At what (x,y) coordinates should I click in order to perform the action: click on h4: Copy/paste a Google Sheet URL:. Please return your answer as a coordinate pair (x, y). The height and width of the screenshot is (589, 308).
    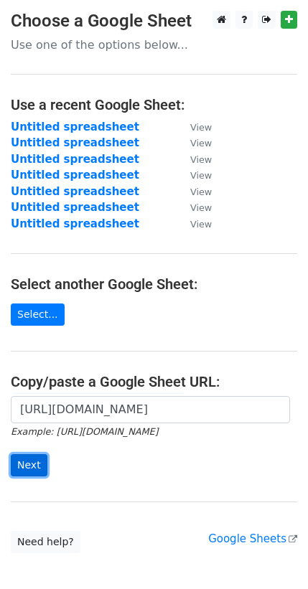
    Looking at the image, I should click on (153, 381).